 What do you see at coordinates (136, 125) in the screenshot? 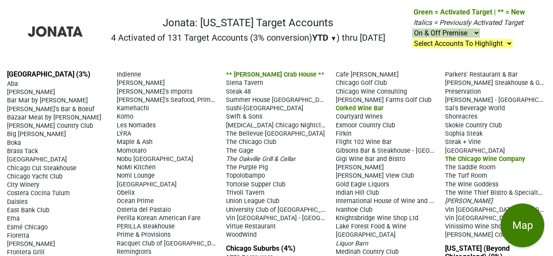
I see `span: Les Nomades` at bounding box center [136, 125].